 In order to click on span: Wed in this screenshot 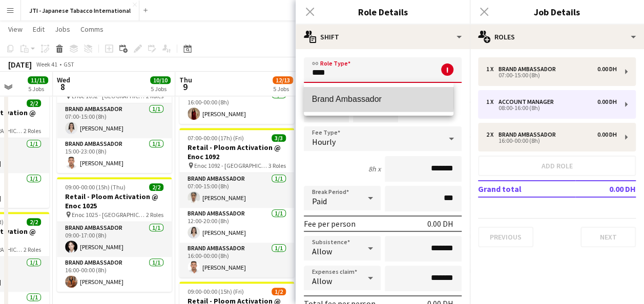, I will do `click(64, 80)`.